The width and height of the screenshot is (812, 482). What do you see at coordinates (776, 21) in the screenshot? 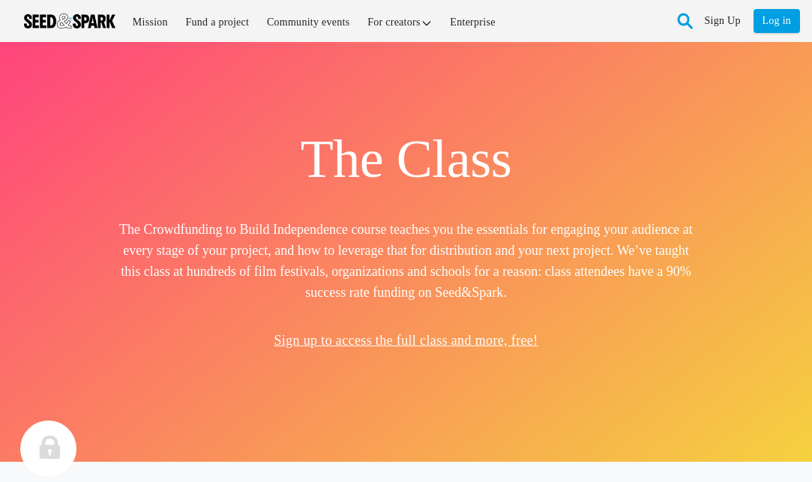
I see `a: Log in` at bounding box center [776, 21].